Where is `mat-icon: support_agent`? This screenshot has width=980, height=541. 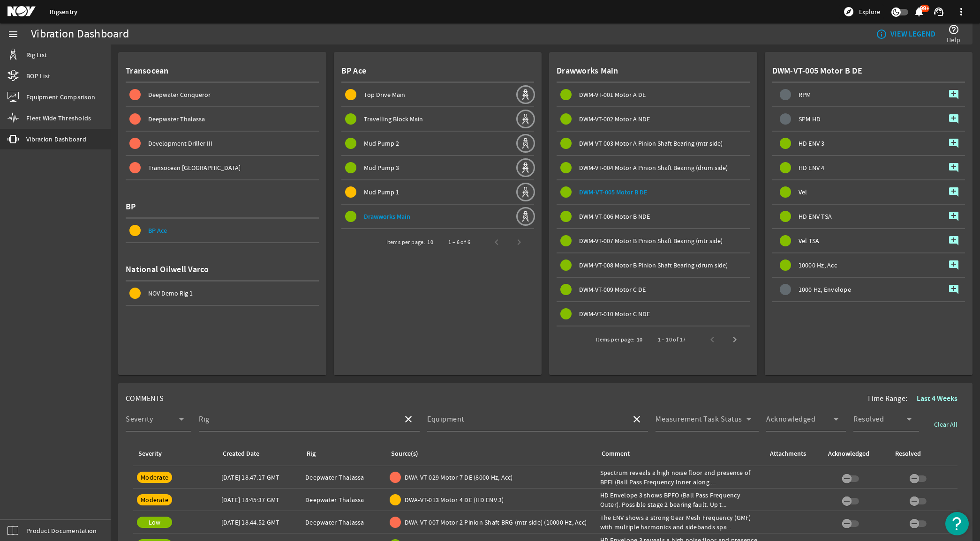
mat-icon: support_agent is located at coordinates (938, 12).